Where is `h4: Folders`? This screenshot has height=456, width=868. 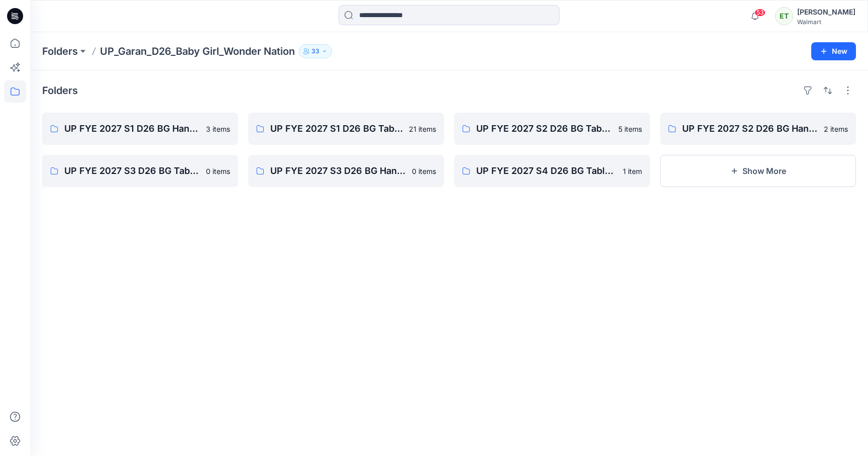 h4: Folders is located at coordinates (60, 91).